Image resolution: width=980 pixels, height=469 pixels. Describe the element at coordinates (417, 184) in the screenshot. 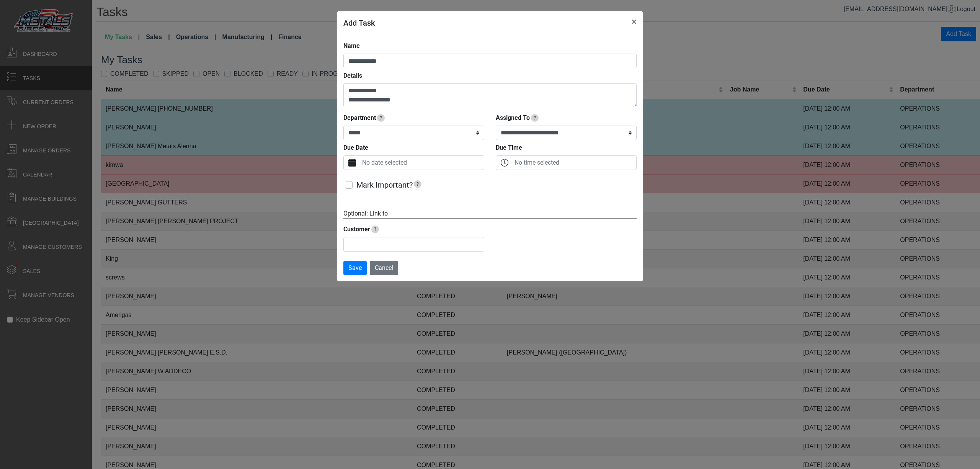

I see `span: Marking a task as important will make it show up at the top of task lists` at that location.